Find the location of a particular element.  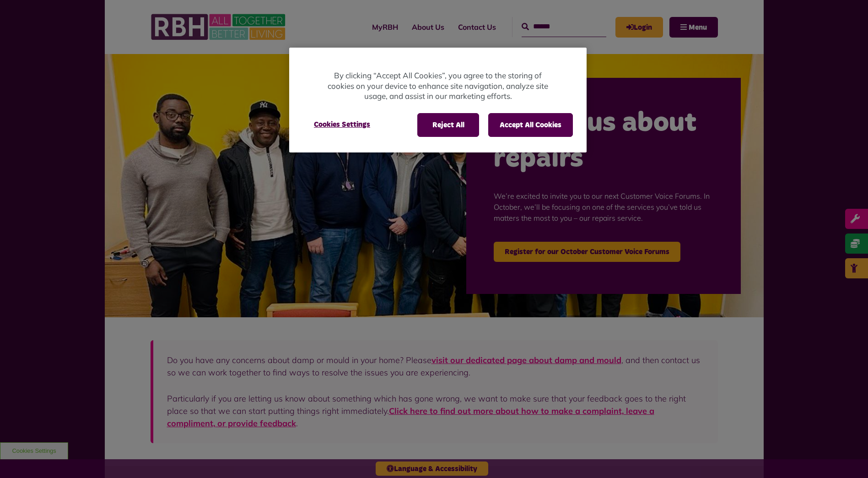

div: Privacy is located at coordinates (438, 100).